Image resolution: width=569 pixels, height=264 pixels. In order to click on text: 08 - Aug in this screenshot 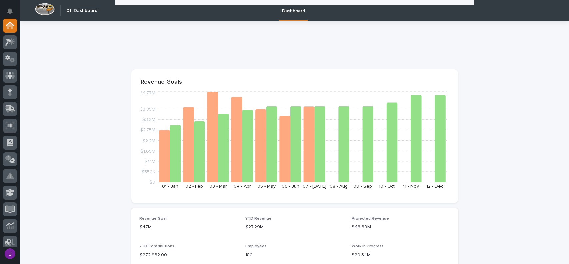, I will do `click(338, 186)`.